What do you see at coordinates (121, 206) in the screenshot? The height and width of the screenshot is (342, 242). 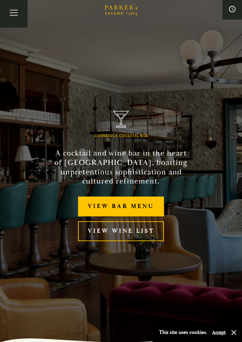 I see `a: View bar menu` at bounding box center [121, 206].